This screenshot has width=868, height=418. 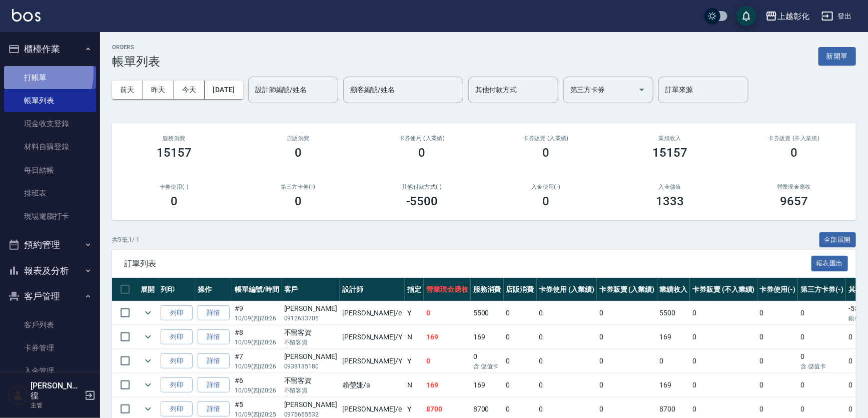 What do you see at coordinates (50, 216) in the screenshot?
I see `a: 現場電腦打卡` at bounding box center [50, 216].